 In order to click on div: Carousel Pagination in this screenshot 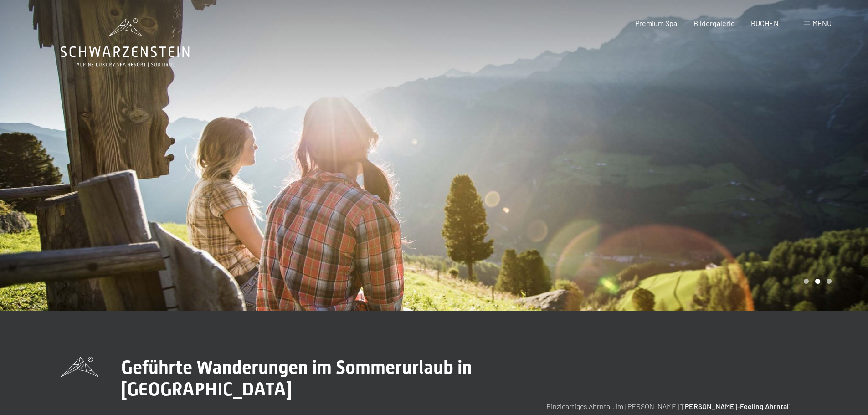, I will do `click(816, 281)`.